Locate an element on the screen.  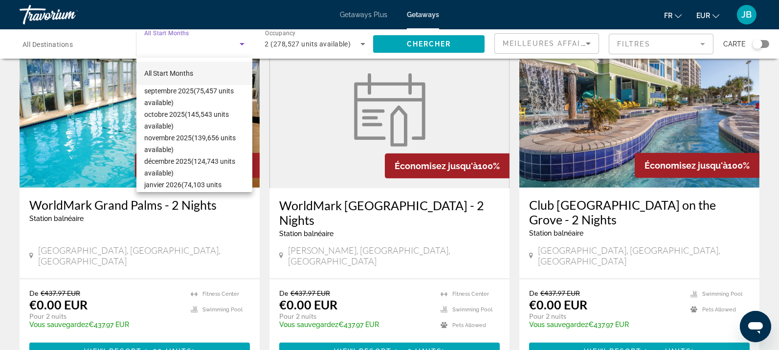
span: octobre 2025 (145,543 units available) is located at coordinates (194, 120).